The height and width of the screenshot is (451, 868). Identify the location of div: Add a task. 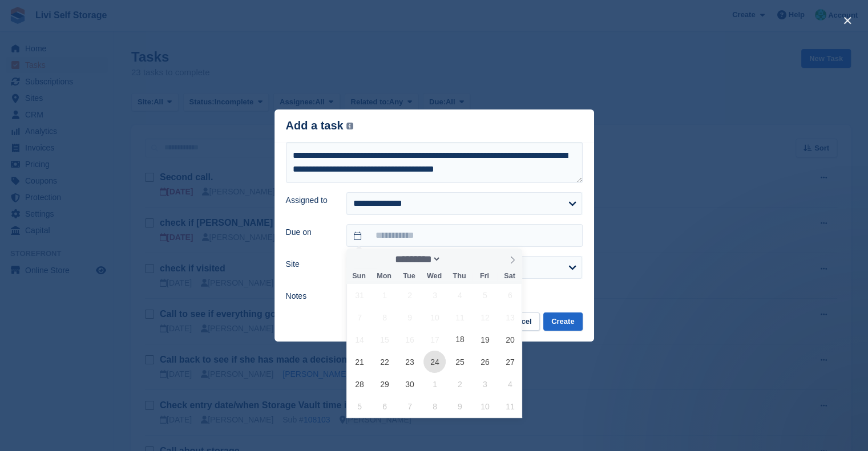
(320, 125).